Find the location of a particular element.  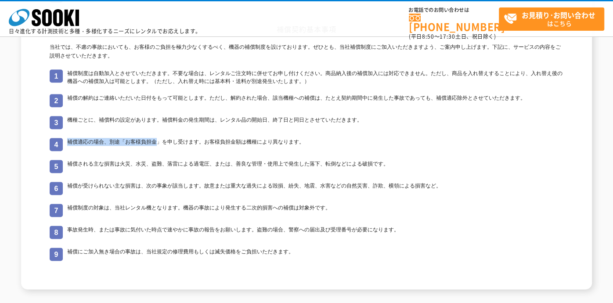

span: 17:30 is located at coordinates (448, 36).